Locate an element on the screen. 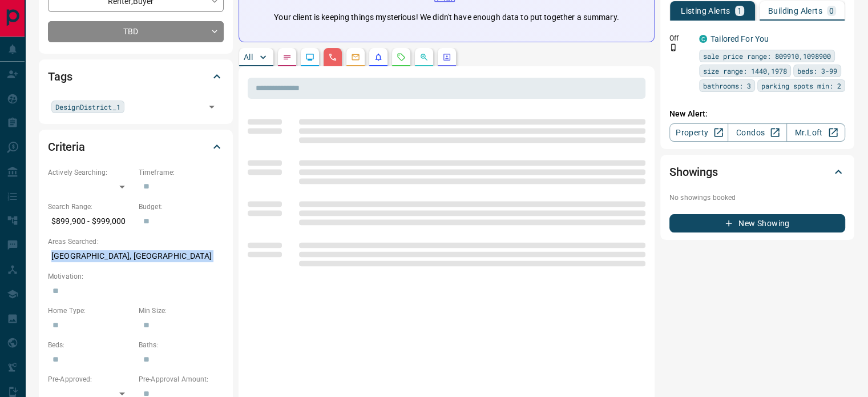 The image size is (868, 397). p: New Alert: is located at coordinates (758, 114).